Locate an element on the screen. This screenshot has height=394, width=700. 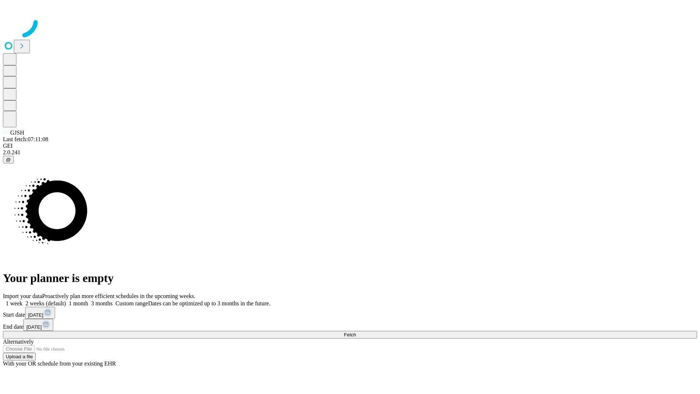
span: Dates can be optimized up to 3 months in the future. is located at coordinates (209, 303).